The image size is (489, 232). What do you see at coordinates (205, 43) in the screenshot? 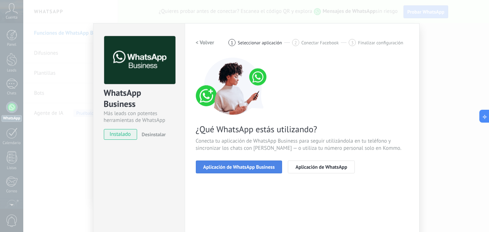
I see `button: < Volver` at bounding box center [205, 43].